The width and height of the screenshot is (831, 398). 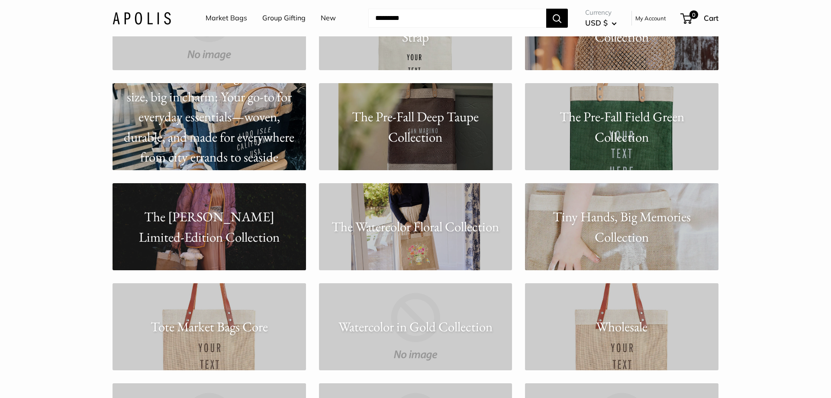 I want to click on input: Search..., so click(x=457, y=18).